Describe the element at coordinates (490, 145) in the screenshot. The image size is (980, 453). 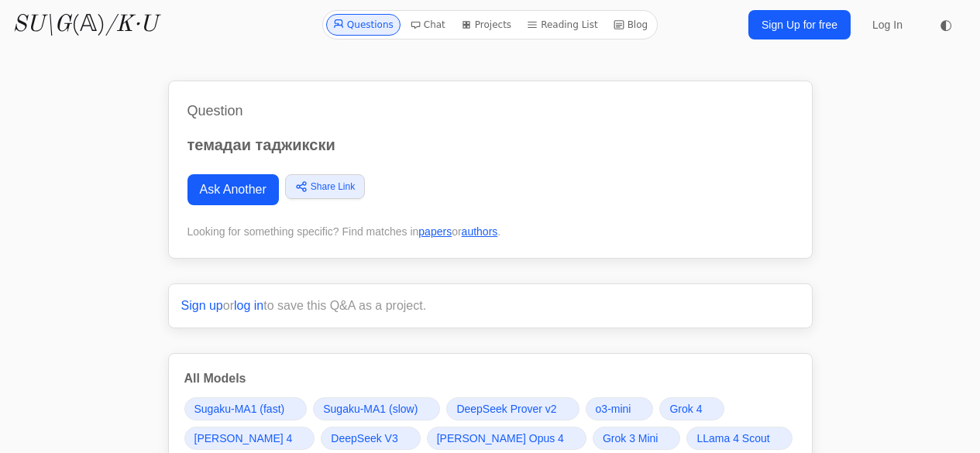
I see `p: темадаи таджикски` at that location.